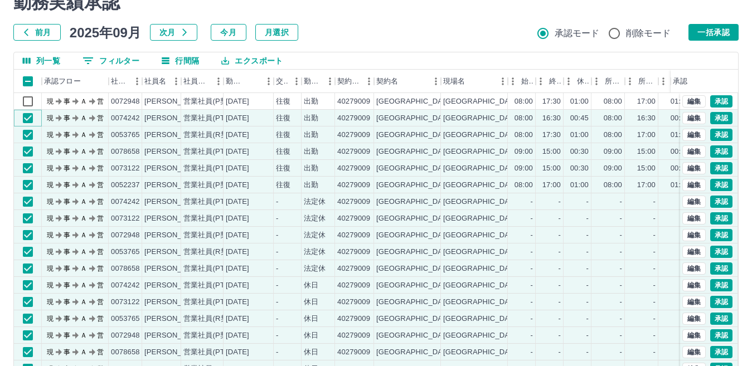 This screenshot has width=752, height=366. I want to click on div: 承認, so click(700, 81).